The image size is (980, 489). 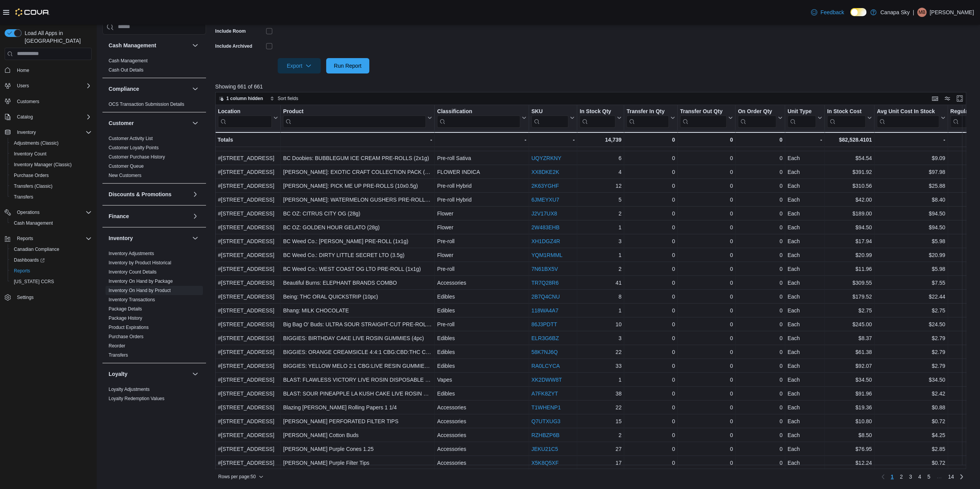 What do you see at coordinates (149, 45) in the screenshot?
I see `button: Cash Management` at bounding box center [149, 45].